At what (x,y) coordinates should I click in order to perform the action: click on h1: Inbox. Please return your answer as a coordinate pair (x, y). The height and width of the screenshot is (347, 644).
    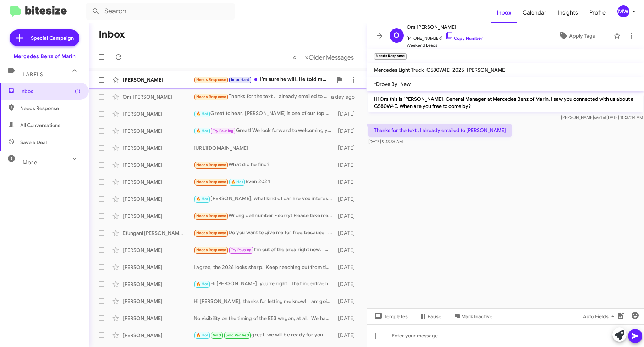
    Looking at the image, I should click on (111, 34).